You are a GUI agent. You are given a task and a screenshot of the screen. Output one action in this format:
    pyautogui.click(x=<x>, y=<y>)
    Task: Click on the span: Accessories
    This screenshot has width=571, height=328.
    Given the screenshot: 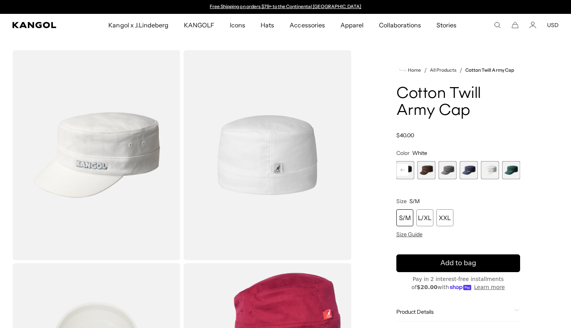 What is the action you would take?
    pyautogui.click(x=307, y=25)
    